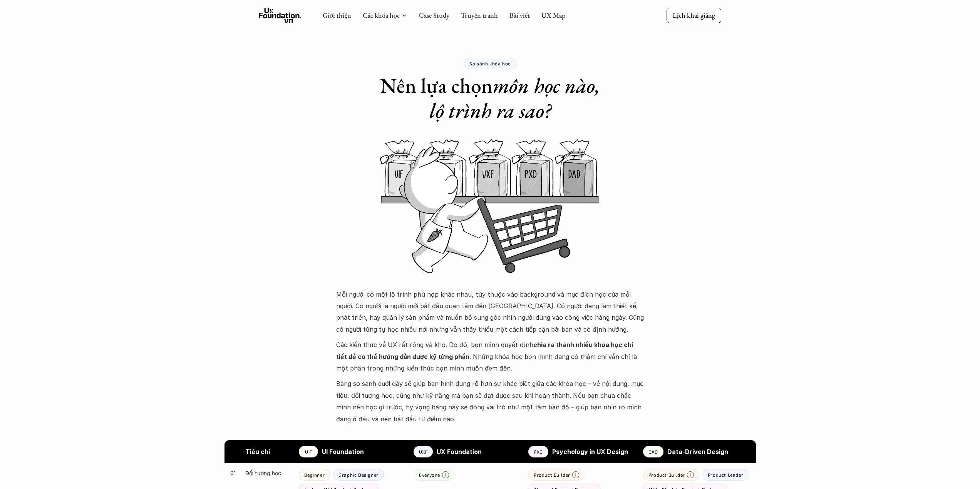 Image resolution: width=980 pixels, height=489 pixels. What do you see at coordinates (308, 452) in the screenshot?
I see `p: UIF` at bounding box center [308, 452].